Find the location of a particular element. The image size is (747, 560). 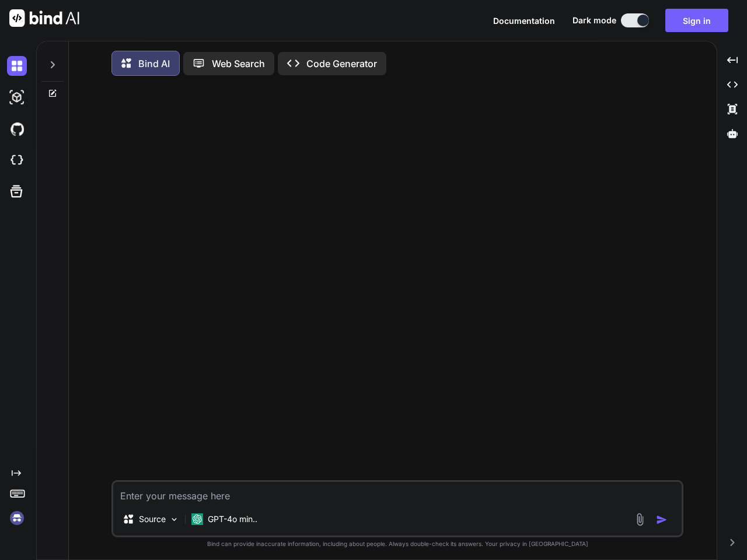

p: Bind AI is located at coordinates (154, 64).